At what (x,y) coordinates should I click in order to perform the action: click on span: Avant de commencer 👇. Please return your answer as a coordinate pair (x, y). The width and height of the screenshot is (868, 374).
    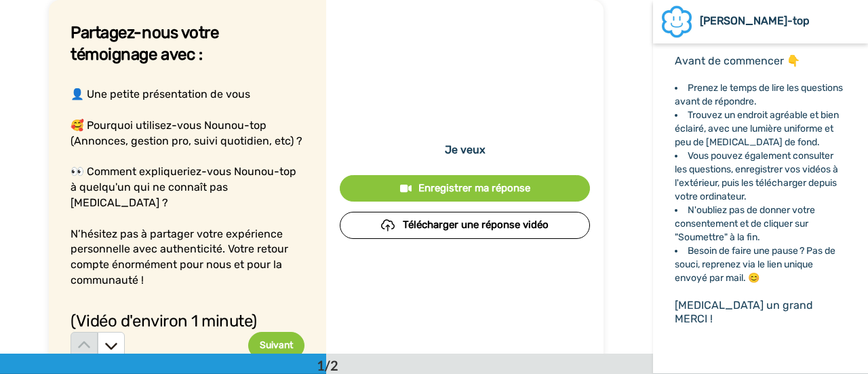
    Looking at the image, I should click on (737, 60).